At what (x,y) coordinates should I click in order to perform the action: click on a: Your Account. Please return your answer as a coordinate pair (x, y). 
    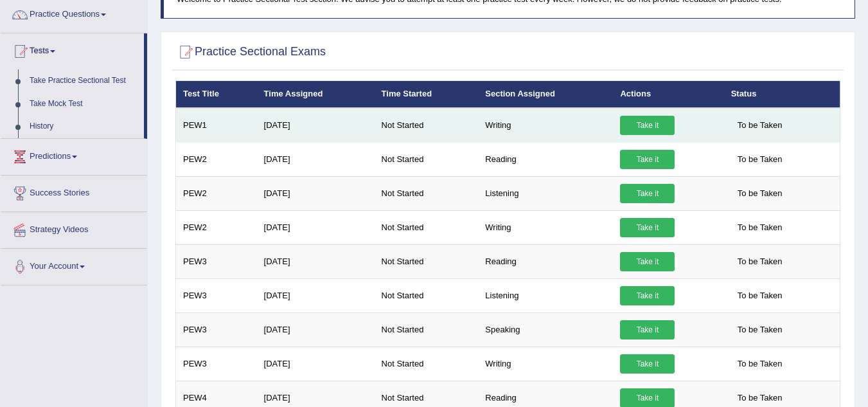
    Looking at the image, I should click on (74, 265).